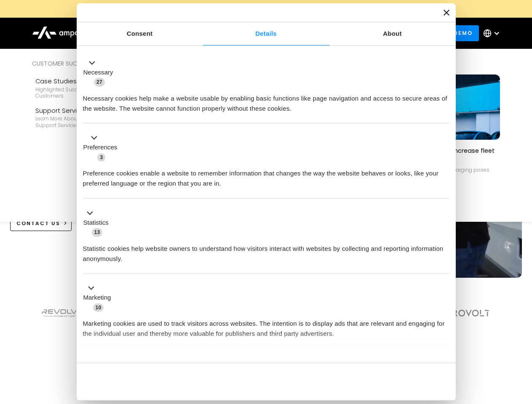 Image resolution: width=532 pixels, height=404 pixels. Describe the element at coordinates (100, 147) in the screenshot. I see `label: Preferences` at that location.